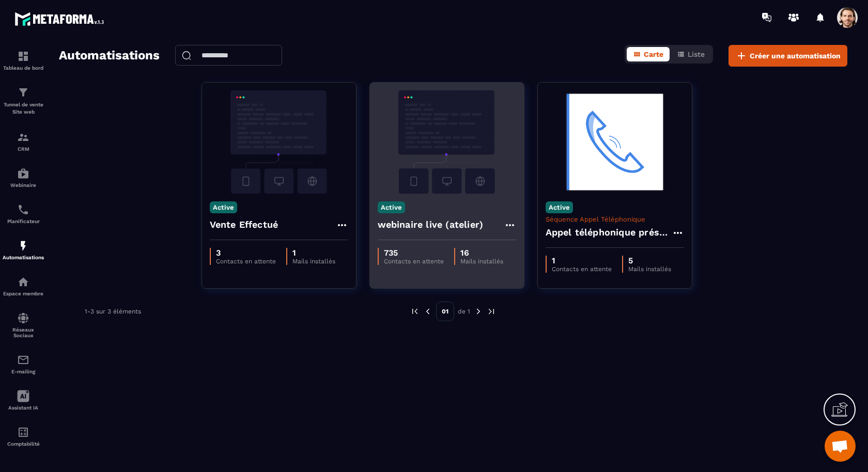  Describe the element at coordinates (23, 361) in the screenshot. I see `img: email` at that location.